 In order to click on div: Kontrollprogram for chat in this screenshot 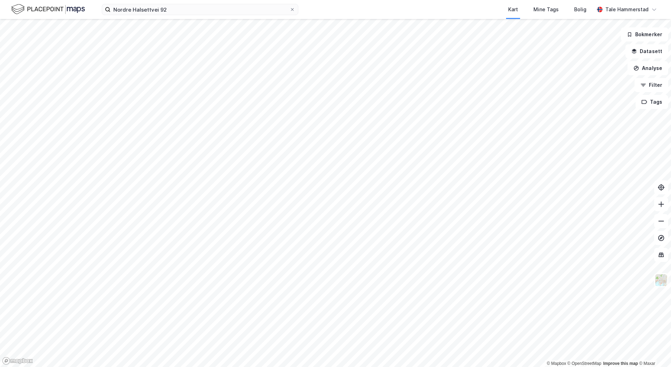, I will do `click(654, 350)`.